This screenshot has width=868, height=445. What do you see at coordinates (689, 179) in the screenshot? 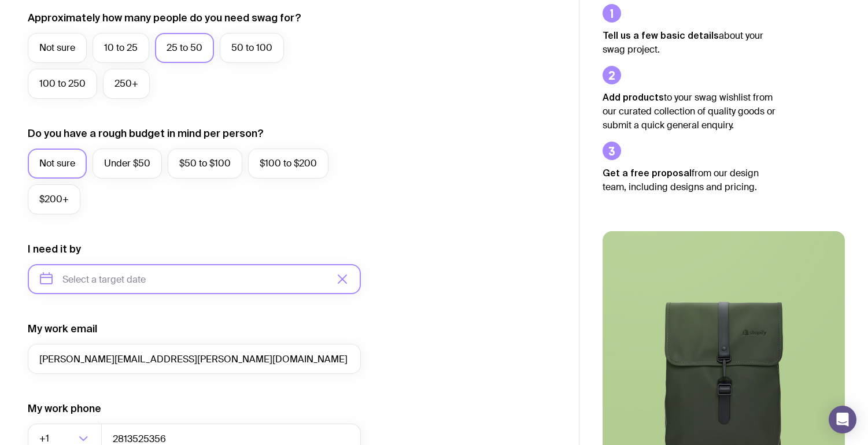
I see `p: from our design team, including designs and pricing.` at bounding box center [689, 179].